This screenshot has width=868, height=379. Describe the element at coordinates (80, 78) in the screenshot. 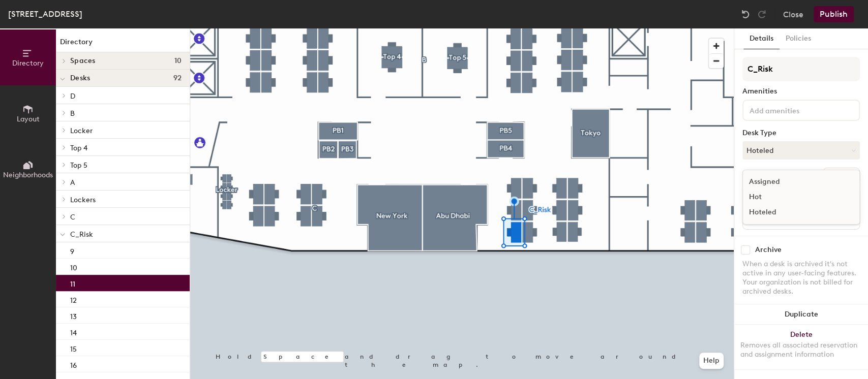

I see `span: Desks` at that location.